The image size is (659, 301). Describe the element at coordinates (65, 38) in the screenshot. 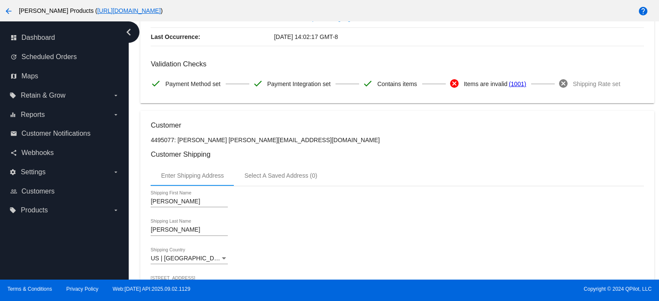

I see `a: dashboard Dashboard` at that location.